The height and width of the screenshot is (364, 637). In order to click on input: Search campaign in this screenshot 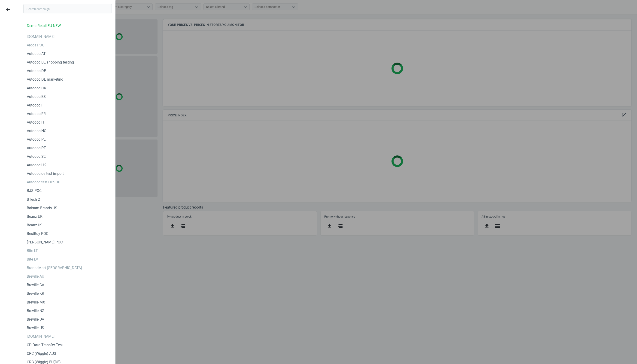, I will do `click(67, 9)`.